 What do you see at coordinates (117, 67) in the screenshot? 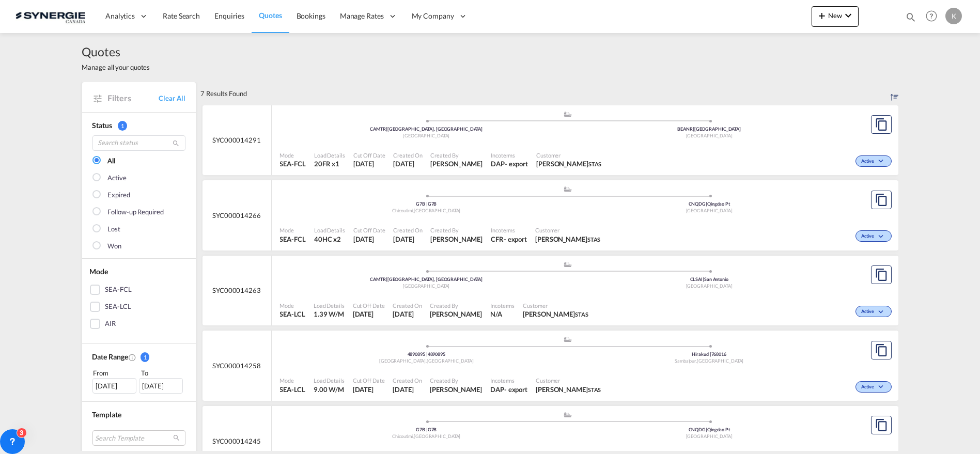
I see `span: Manage all your quotes` at bounding box center [117, 67].